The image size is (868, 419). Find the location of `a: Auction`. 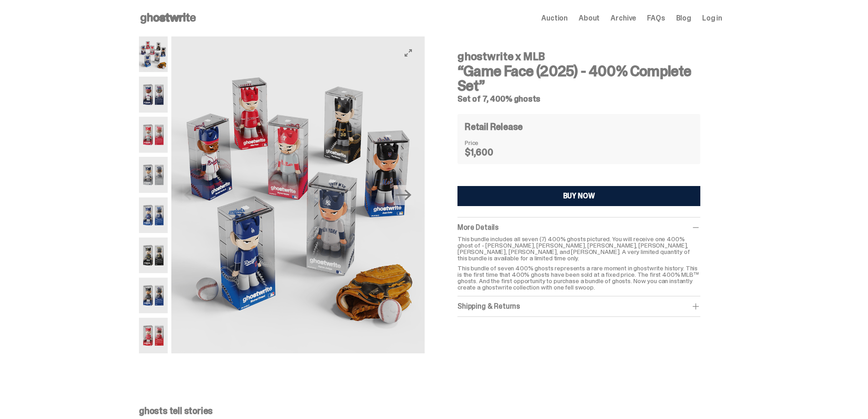

a: Auction is located at coordinates (554, 18).